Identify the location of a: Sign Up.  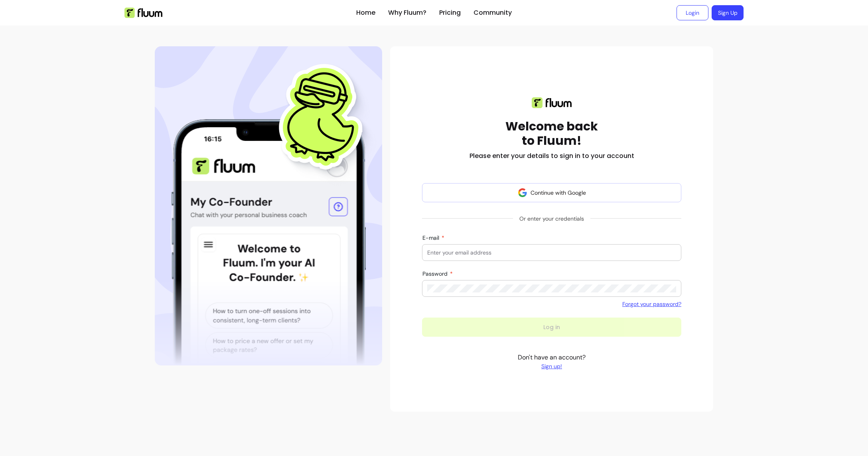
(728, 13).